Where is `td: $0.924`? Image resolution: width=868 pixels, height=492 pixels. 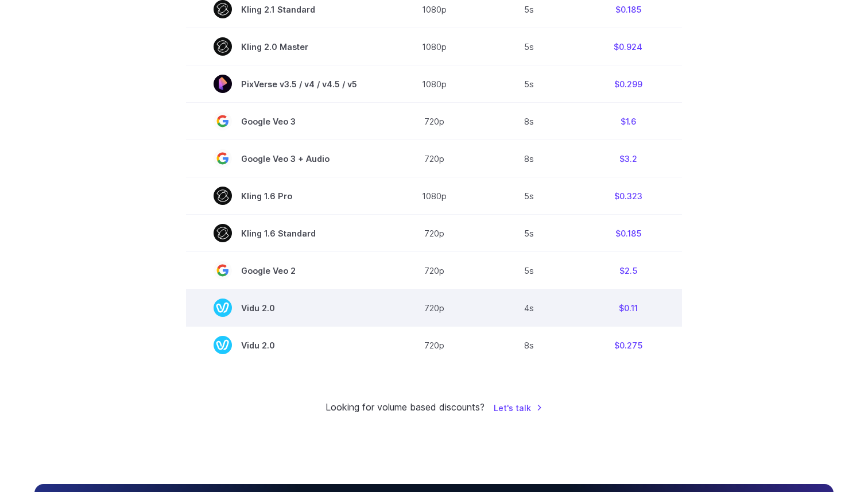
td: $0.924 is located at coordinates (627, 46).